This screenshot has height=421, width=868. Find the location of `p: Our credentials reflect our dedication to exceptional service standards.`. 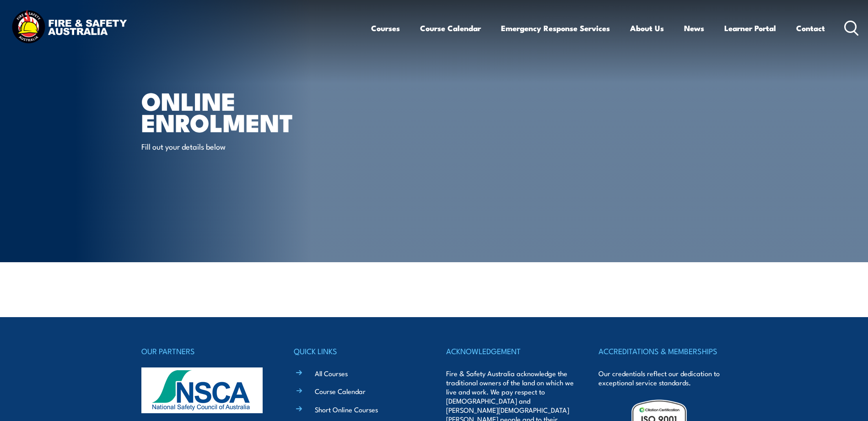

p: Our credentials reflect our dedication to exceptional service standards. is located at coordinates (662, 378).